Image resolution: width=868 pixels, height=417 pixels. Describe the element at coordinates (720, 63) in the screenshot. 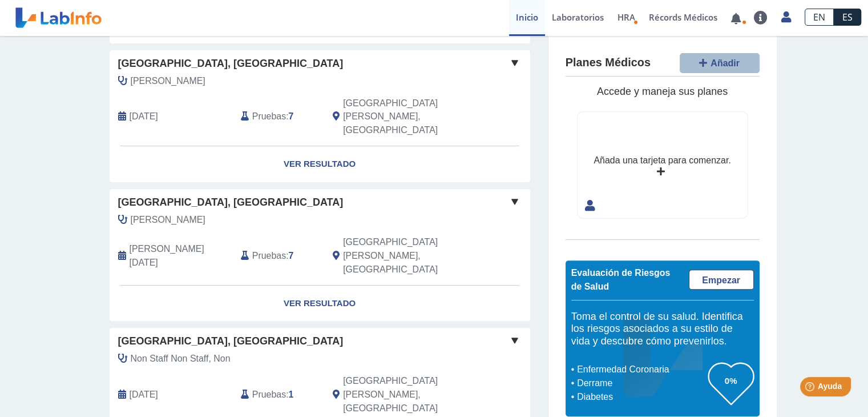

I see `button: Añadir` at that location.